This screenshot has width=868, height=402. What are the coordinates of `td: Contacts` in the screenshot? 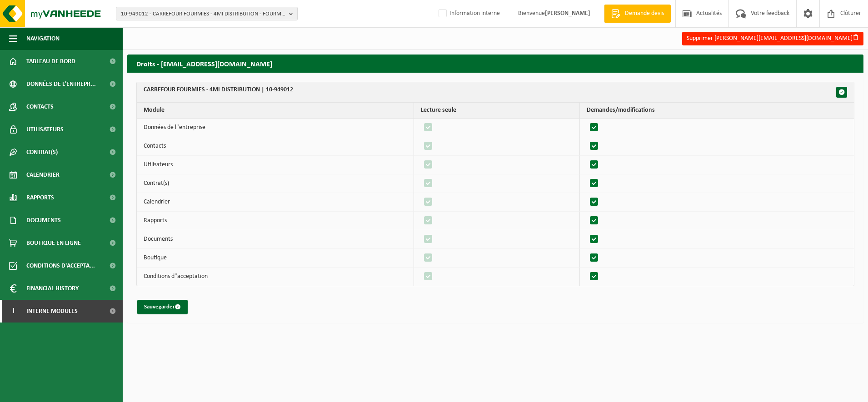 It's located at (275, 146).